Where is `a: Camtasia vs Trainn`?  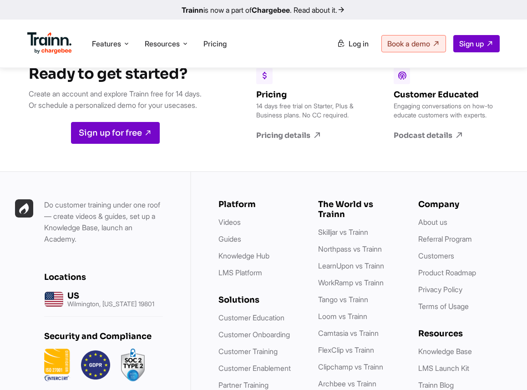
a: Camtasia vs Trainn is located at coordinates (348, 333).